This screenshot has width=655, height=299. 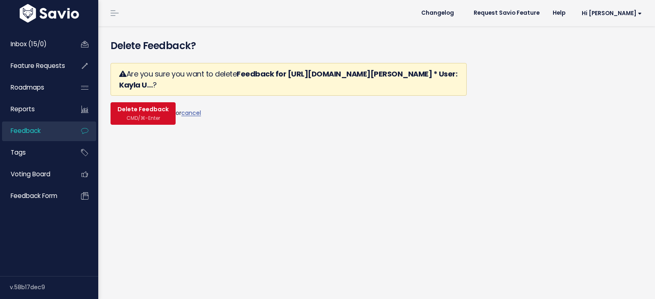 I want to click on span: Feature Requests, so click(x=38, y=66).